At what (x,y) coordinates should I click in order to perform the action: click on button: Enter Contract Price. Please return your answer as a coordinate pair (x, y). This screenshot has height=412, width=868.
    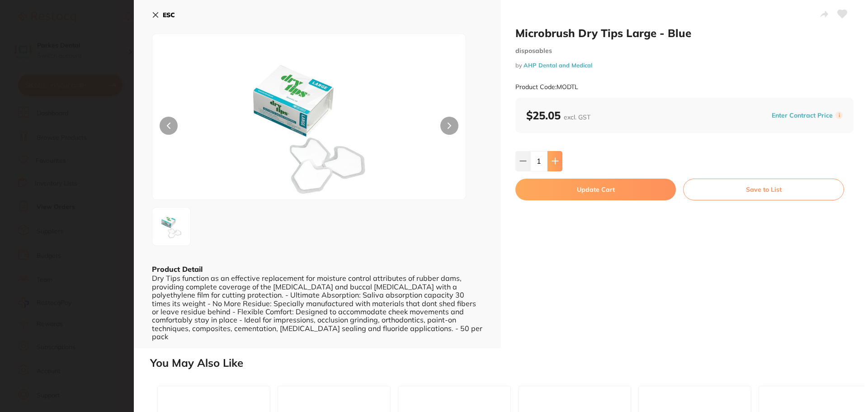
    Looking at the image, I should click on (802, 115).